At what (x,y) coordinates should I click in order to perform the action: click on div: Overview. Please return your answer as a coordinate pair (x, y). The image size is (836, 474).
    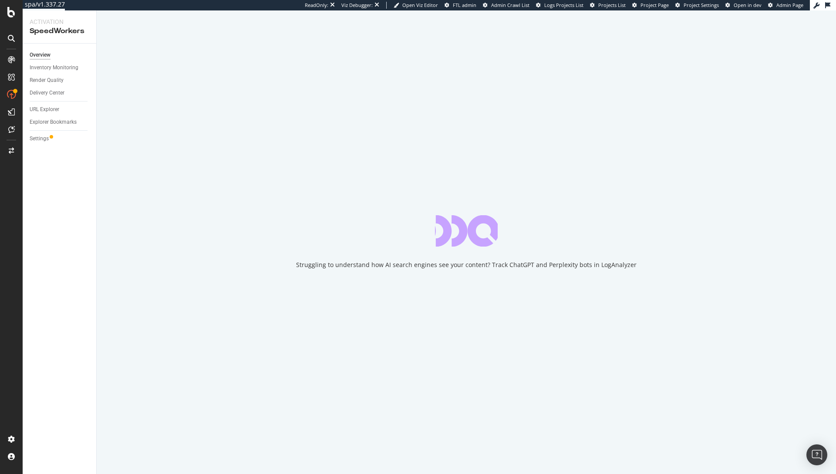
    Looking at the image, I should click on (40, 55).